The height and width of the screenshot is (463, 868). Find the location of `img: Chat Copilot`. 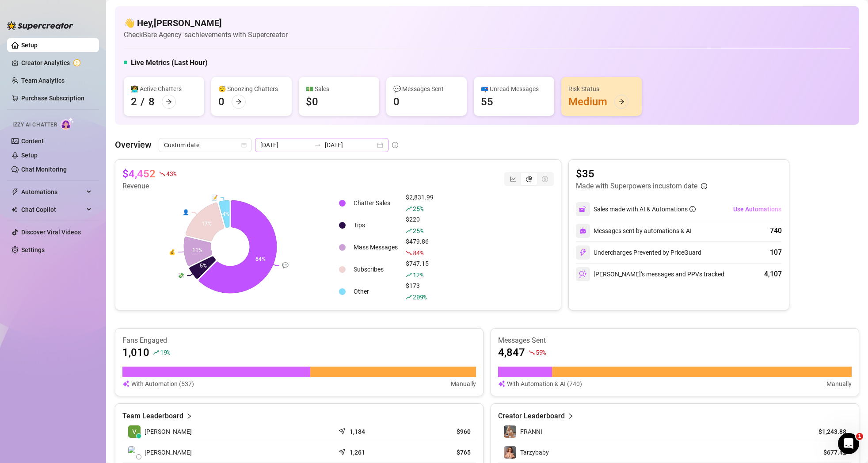

img: Chat Copilot is located at coordinates (14, 210).